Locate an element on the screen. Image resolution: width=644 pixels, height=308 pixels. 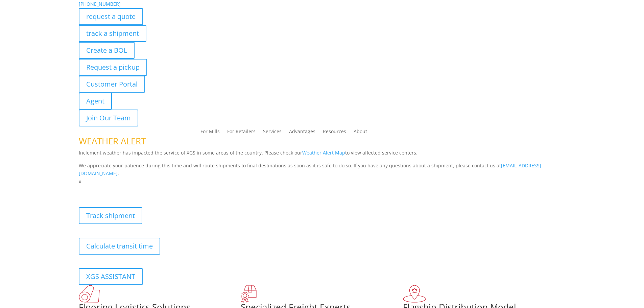
p: x is located at coordinates (322, 181).